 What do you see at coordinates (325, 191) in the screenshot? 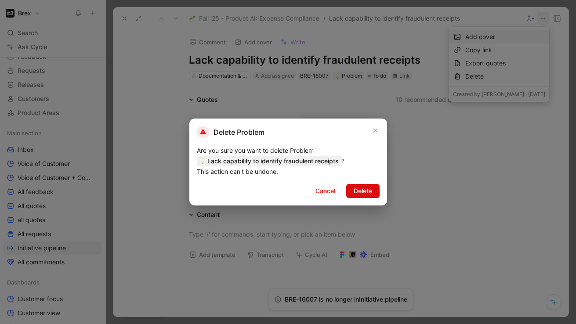
I see `button: Cancel` at bounding box center [325, 191].